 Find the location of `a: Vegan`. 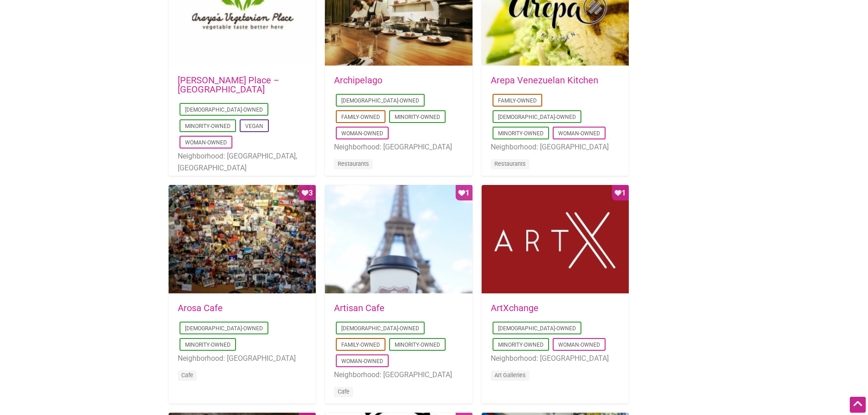

a: Vegan is located at coordinates (254, 126).